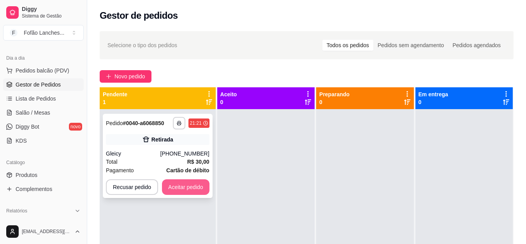  What do you see at coordinates (188, 170) in the screenshot?
I see `strong: Cartão de débito` at bounding box center [188, 170].